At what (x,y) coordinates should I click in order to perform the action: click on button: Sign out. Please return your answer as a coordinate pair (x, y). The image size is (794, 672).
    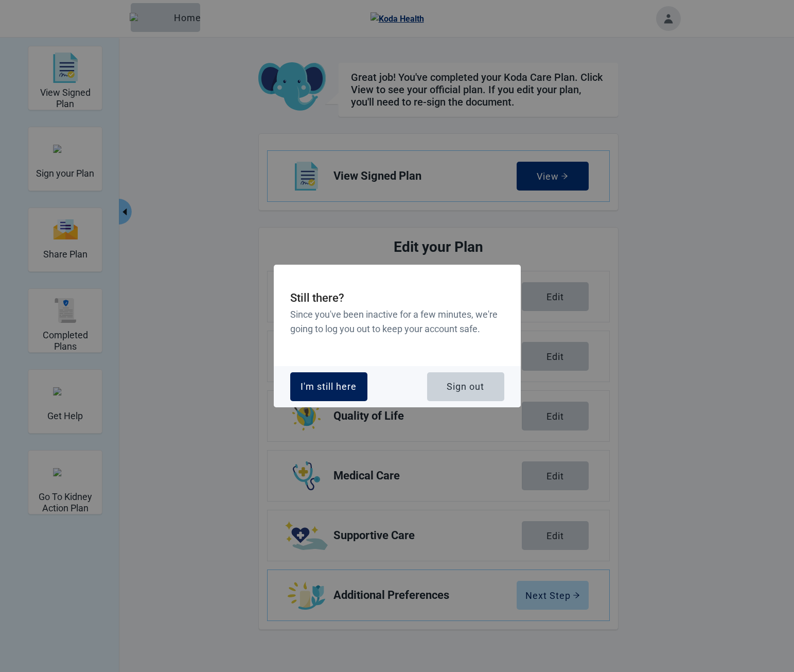
    Looking at the image, I should click on (466, 387).